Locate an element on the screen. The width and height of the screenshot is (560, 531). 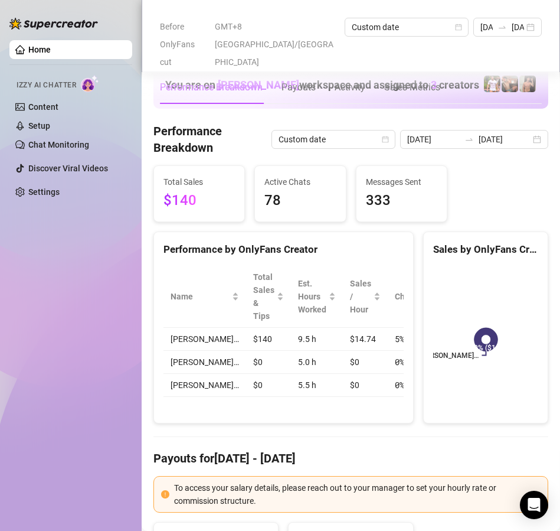
a: Chat Monitoring is located at coordinates (58, 145).